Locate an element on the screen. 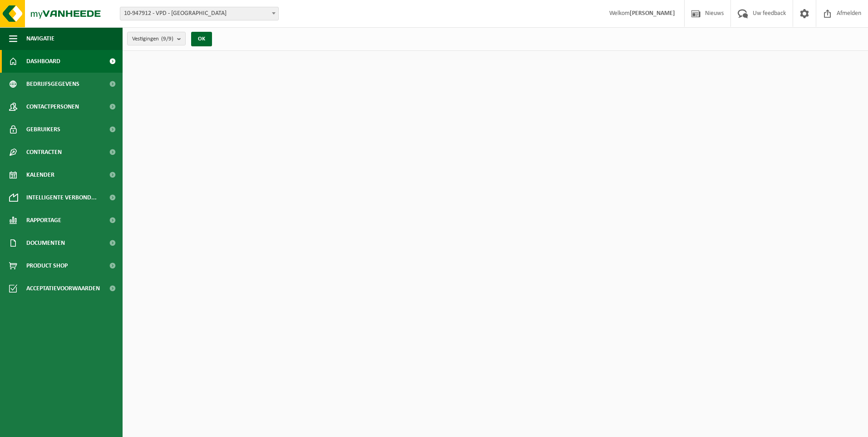  span: 10-947912 - VPD - ASSE is located at coordinates (199, 14).